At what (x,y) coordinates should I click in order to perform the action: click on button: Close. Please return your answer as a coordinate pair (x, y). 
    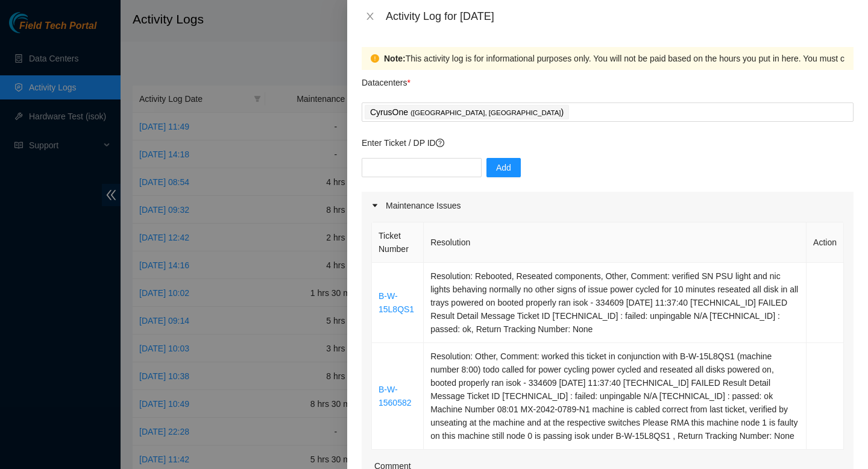
    Looking at the image, I should click on (370, 16).